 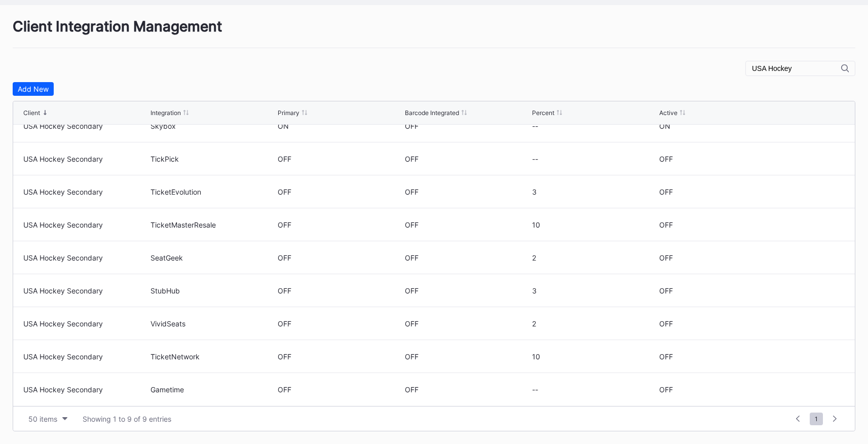 I want to click on div: Active, so click(x=669, y=112).